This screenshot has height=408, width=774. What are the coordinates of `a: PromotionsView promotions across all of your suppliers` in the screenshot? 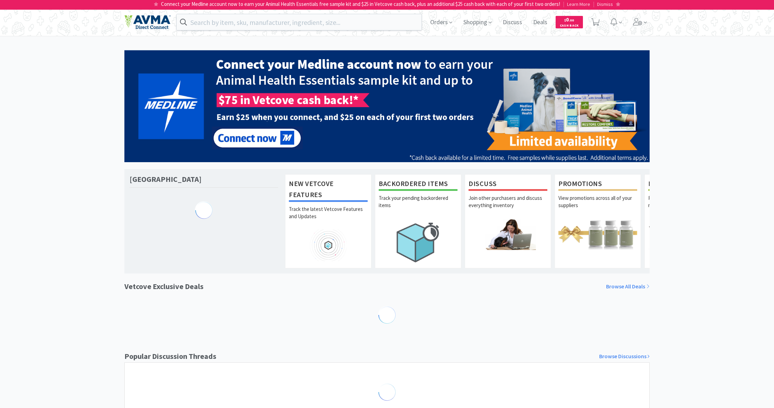 It's located at (598, 221).